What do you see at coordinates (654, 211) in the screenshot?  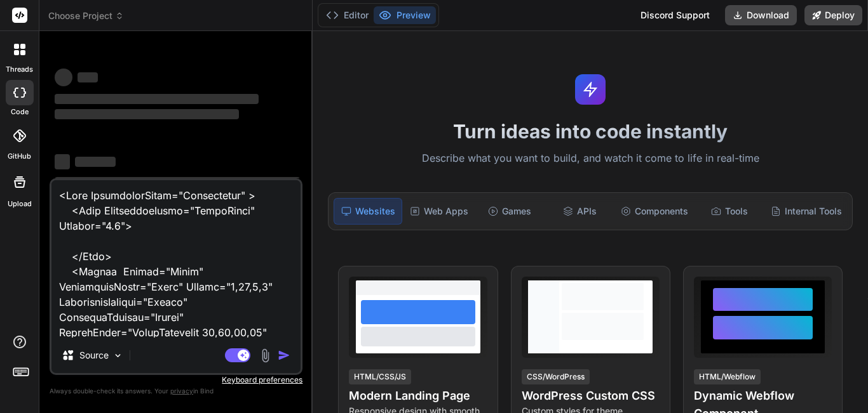 I see `div: Components` at bounding box center [654, 211].